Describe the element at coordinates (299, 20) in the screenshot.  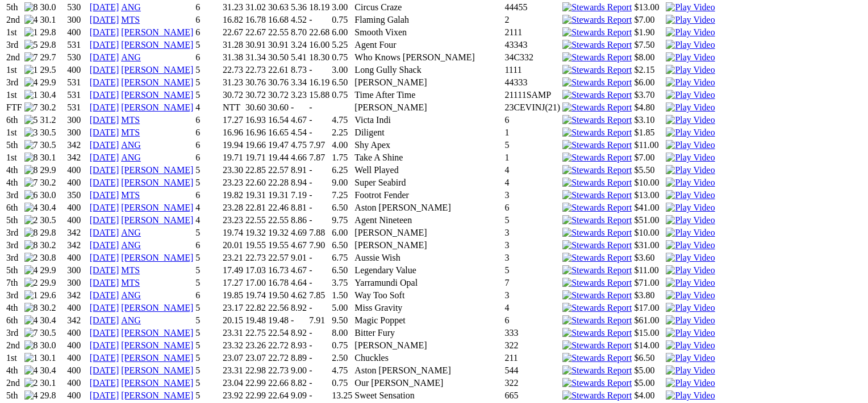
I see `td: 4.52` at that location.